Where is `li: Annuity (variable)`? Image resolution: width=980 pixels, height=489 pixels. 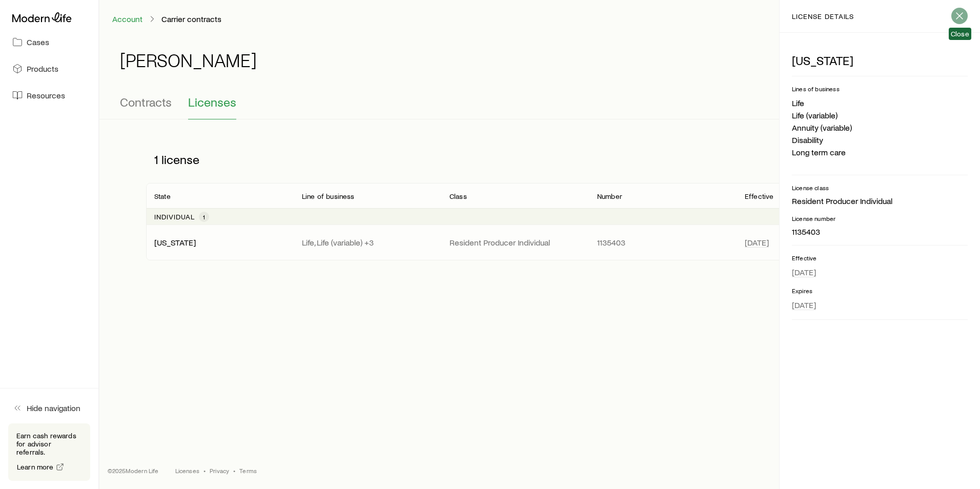 li: Annuity (variable) is located at coordinates (880, 128).